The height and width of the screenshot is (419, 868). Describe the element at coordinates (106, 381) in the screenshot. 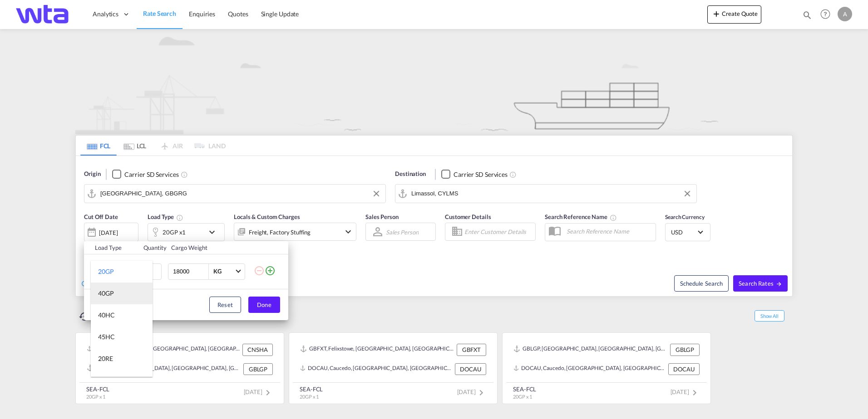

I see `div: 40RE` at that location.